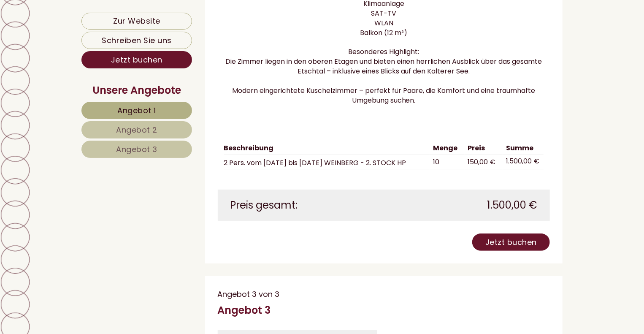 This screenshot has width=644, height=334. Describe the element at coordinates (304, 205) in the screenshot. I see `div: Preis gesamt:` at that location.